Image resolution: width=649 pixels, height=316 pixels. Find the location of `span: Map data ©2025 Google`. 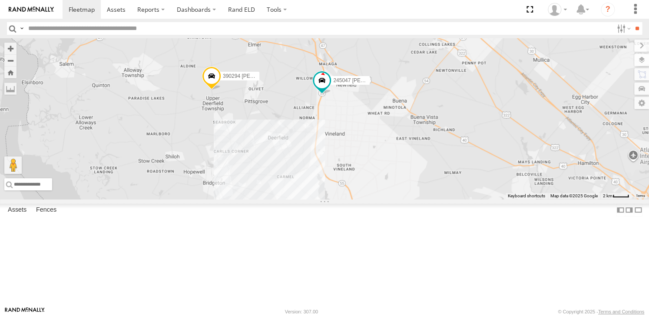

span: Map data ©2025 Google is located at coordinates (574, 195).